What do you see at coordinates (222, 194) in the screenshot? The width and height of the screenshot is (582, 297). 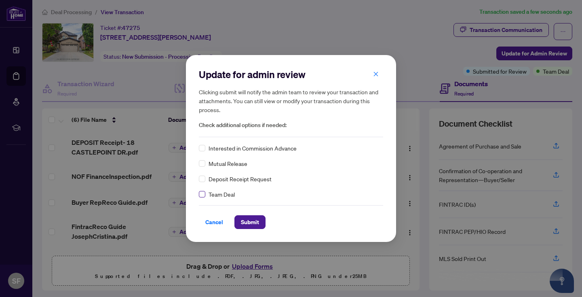 I see `span: Team Deal` at bounding box center [222, 194].